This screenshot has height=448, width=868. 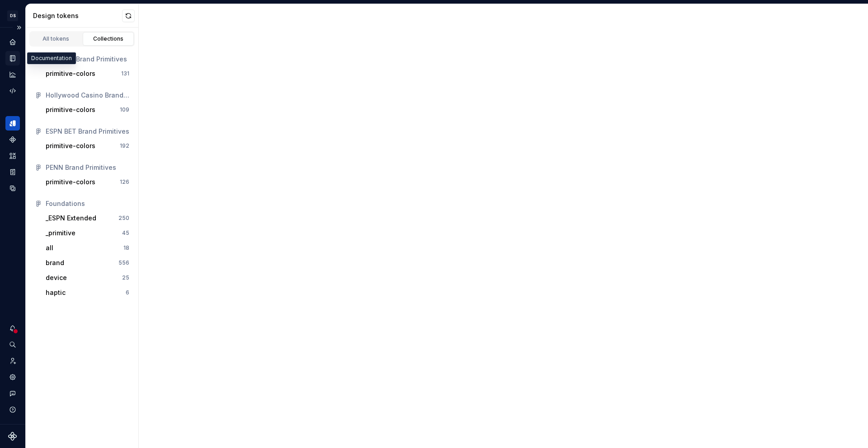 What do you see at coordinates (13, 59) in the screenshot?
I see `a: Documentation` at bounding box center [13, 59].